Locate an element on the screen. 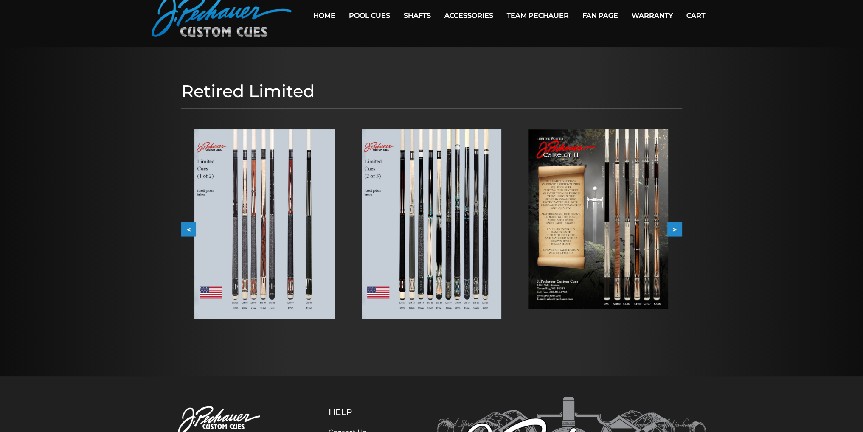  a: Accessories is located at coordinates (469, 15).